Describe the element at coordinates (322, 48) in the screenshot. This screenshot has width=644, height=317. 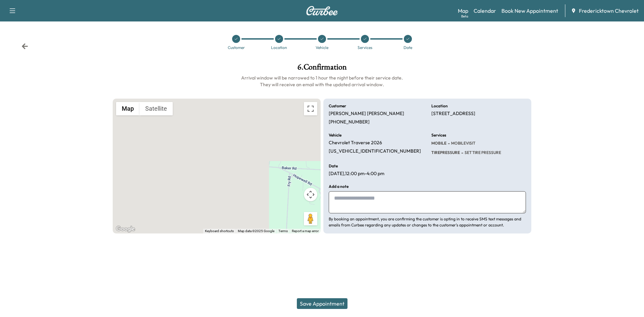
I see `div: Vehicle` at that location.